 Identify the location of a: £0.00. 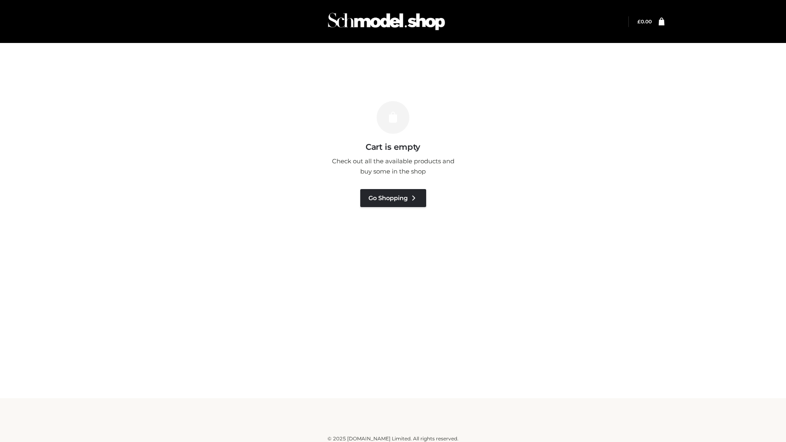
(645, 21).